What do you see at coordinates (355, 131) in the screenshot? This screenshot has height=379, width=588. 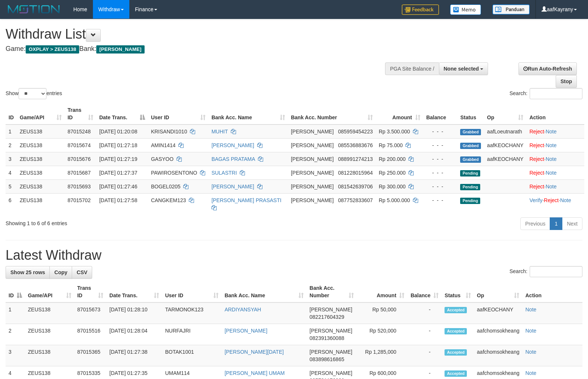 I see `span: Copy 085959454223 to clipboard` at bounding box center [355, 131].